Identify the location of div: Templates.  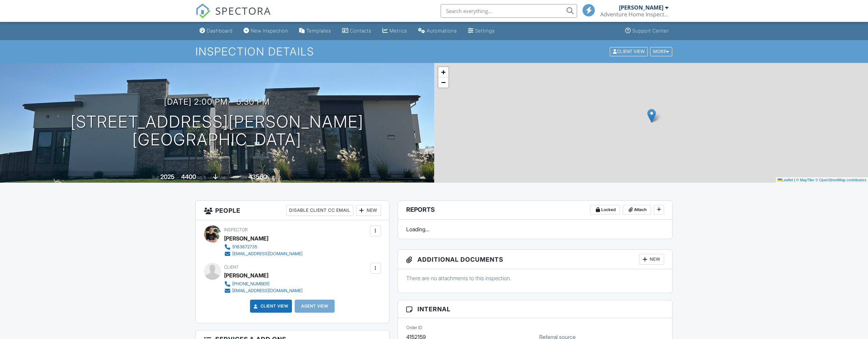
(319, 31).